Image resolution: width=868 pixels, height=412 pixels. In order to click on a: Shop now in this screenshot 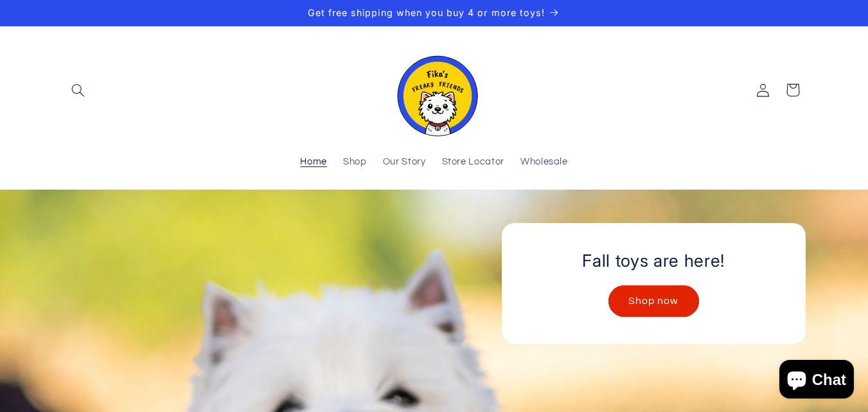, I will do `click(653, 300)`.